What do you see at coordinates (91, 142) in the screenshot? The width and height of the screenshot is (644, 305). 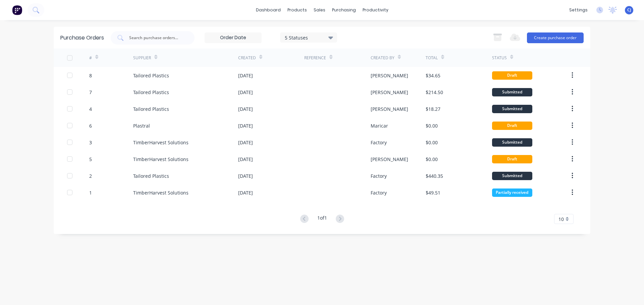 I see `div: 3` at bounding box center [91, 142].